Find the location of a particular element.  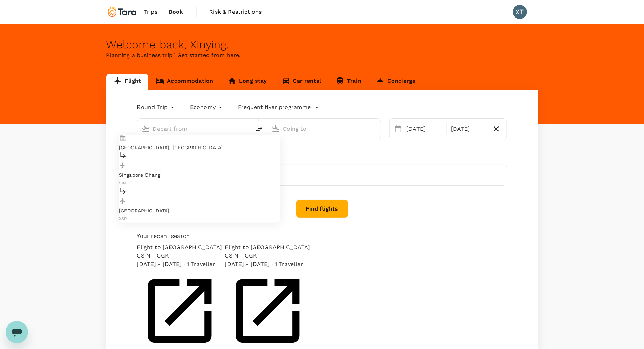

input: Going to is located at coordinates (324, 129).